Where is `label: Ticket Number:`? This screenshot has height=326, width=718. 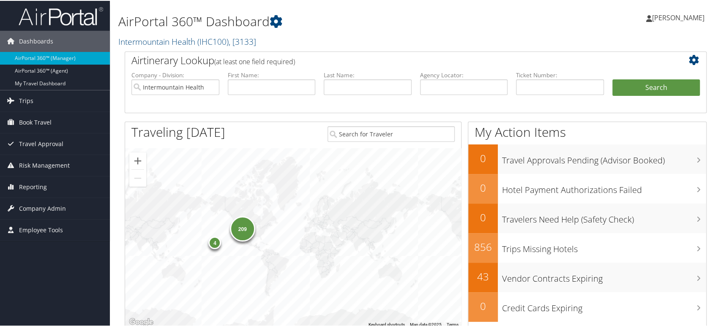
label: Ticket Number: is located at coordinates (560, 74).